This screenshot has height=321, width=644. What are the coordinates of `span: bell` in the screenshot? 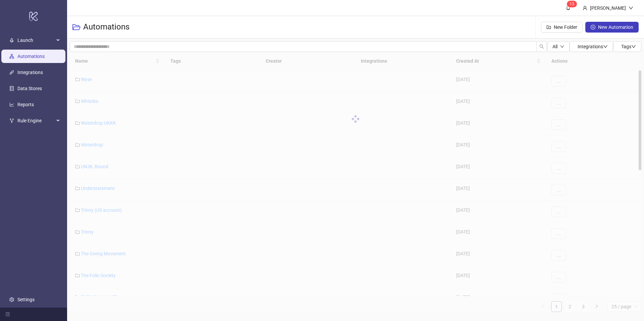 It's located at (568, 8).